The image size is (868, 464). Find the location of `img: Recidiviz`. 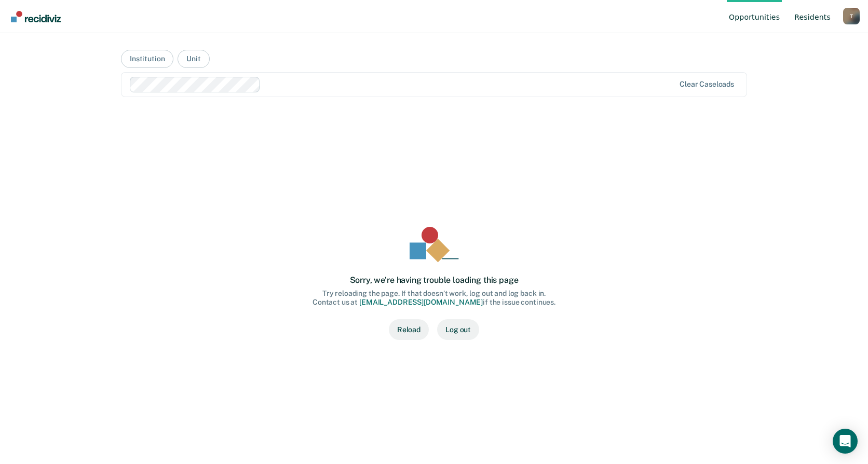

img: Recidiviz is located at coordinates (36, 16).